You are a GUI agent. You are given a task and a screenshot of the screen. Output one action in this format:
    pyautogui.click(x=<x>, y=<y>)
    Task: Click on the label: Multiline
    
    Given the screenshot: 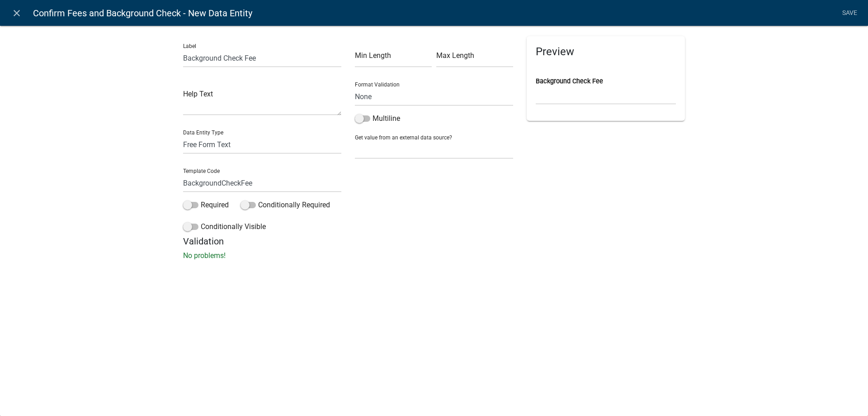 What is the action you would take?
    pyautogui.click(x=378, y=119)
    